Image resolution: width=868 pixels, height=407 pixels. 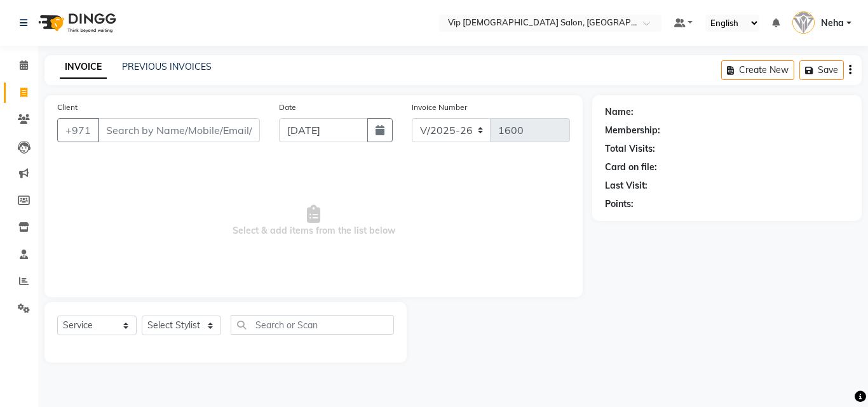 What do you see at coordinates (78, 130) in the screenshot?
I see `button: +971` at bounding box center [78, 130].